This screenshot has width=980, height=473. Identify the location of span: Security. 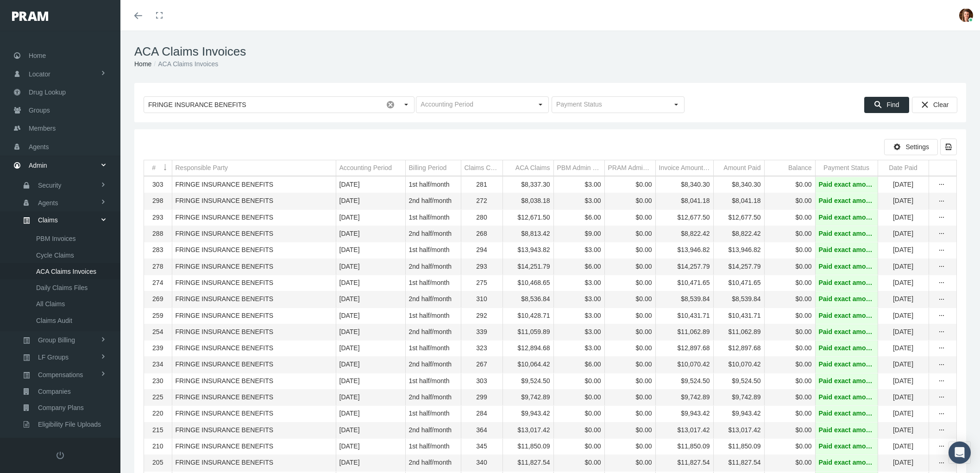
(49, 186).